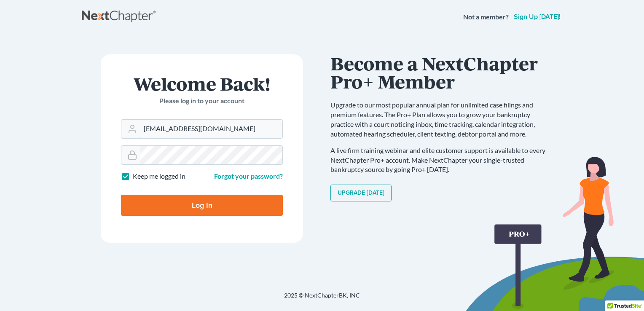 This screenshot has height=311, width=644. What do you see at coordinates (442, 119) in the screenshot?
I see `p: Upgrade to our most popular annual plan for unlimited case filings and premium features. The Pro+...` at bounding box center [442, 119].